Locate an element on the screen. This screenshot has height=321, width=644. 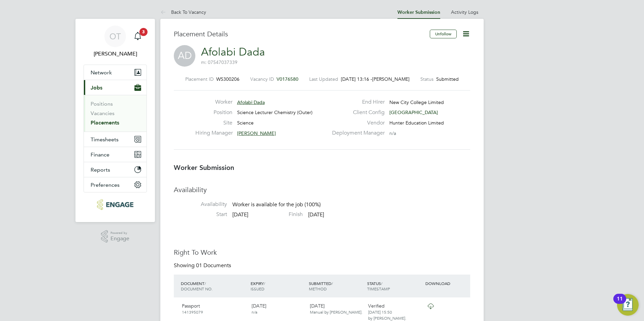
a: Afolabi Dada is located at coordinates (233, 52).